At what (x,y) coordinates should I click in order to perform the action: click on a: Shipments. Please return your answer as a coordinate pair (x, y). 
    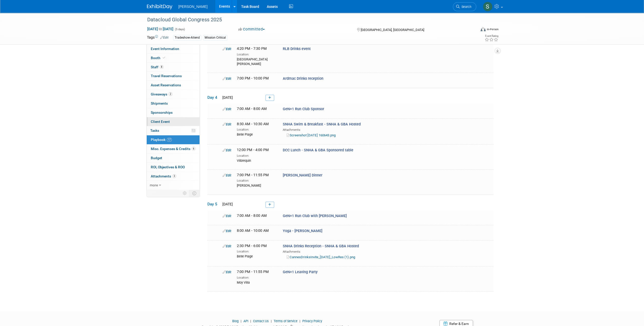
    Looking at the image, I should click on (173, 103).